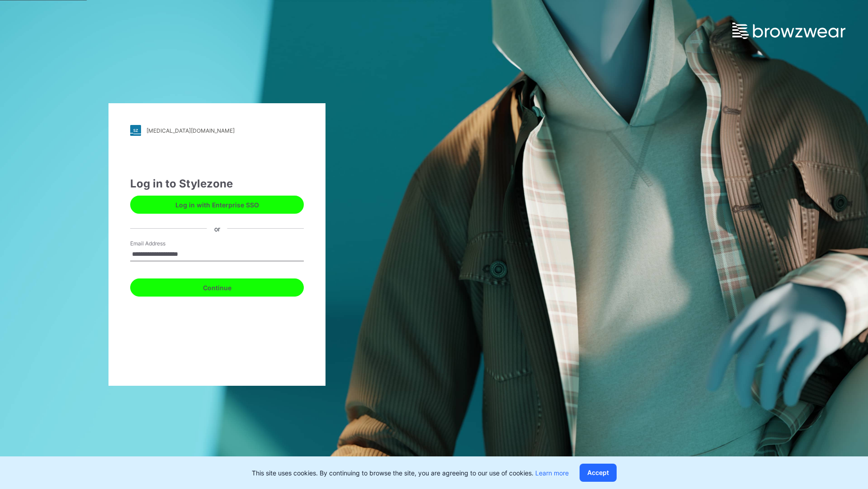  What do you see at coordinates (789, 31) in the screenshot?
I see `img: browzwear-logo.e42bd6dac1945053ebaf764b6aa21510.svg` at bounding box center [789, 31].